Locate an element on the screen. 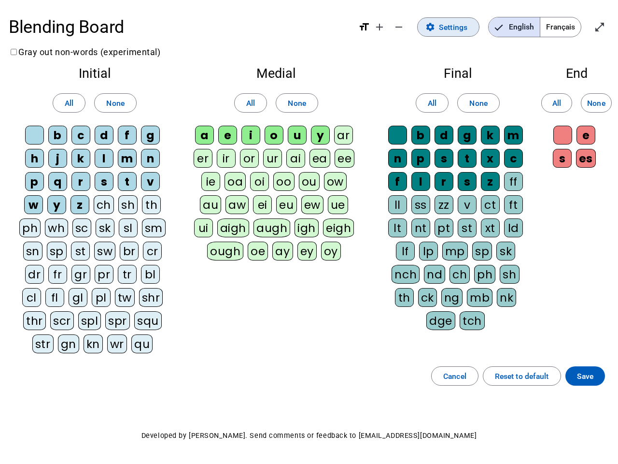  span: English is located at coordinates (514, 27).